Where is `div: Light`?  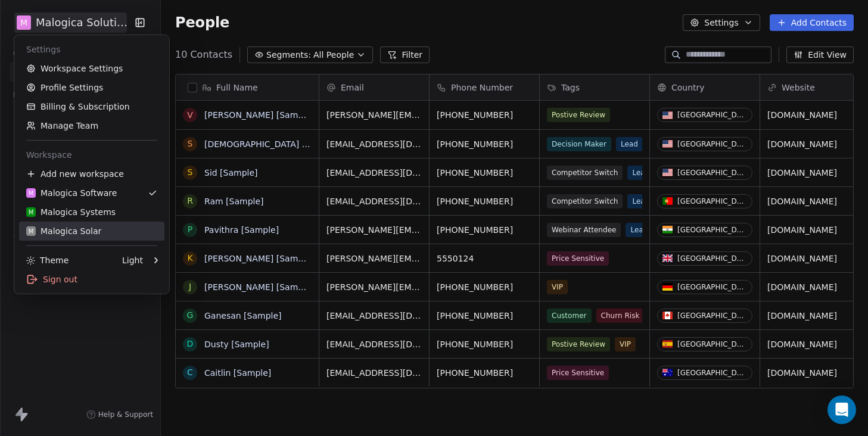
div: Light is located at coordinates (132, 260).